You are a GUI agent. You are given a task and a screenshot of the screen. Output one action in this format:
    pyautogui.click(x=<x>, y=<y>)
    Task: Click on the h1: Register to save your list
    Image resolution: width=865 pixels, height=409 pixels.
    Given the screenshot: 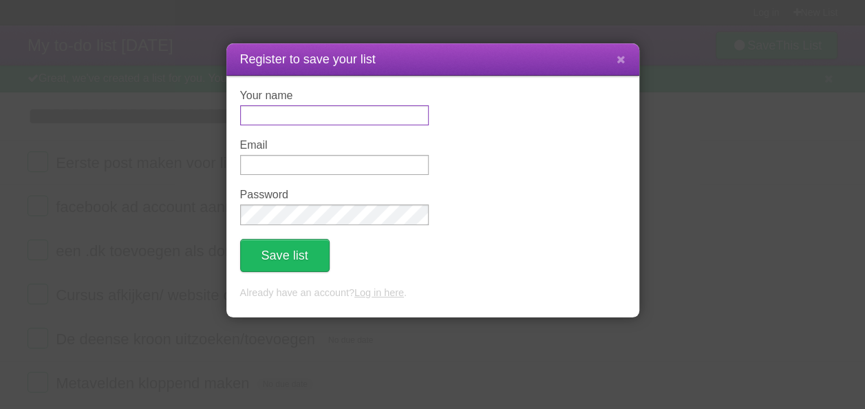 What is the action you would take?
    pyautogui.click(x=433, y=59)
    